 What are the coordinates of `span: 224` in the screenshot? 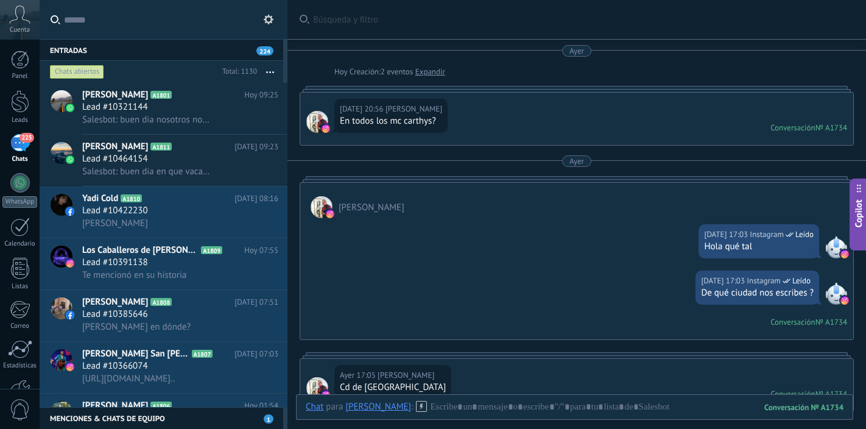 It's located at (265, 51).